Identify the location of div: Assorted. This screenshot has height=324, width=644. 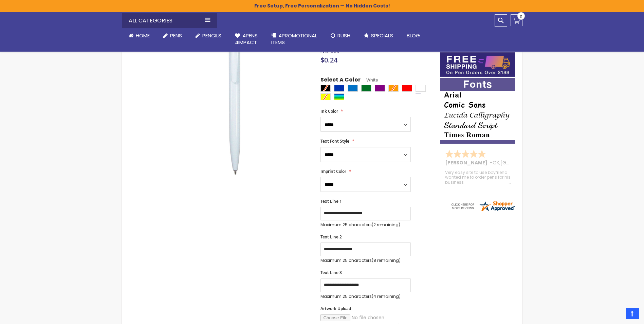
(339, 97).